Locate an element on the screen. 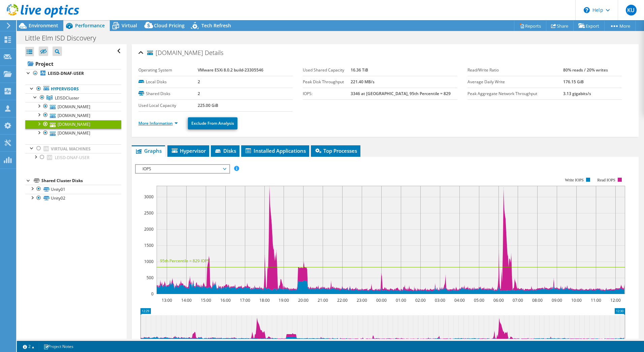  text: 22:00 is located at coordinates (342, 300).